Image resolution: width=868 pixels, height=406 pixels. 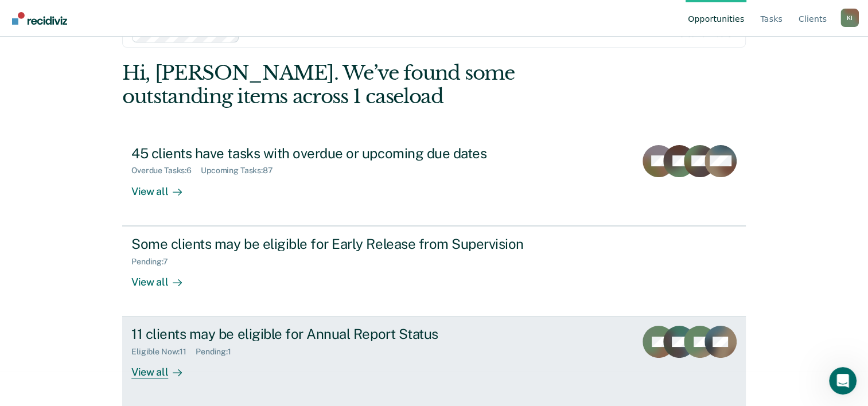 I want to click on div: K I, so click(x=850, y=17).